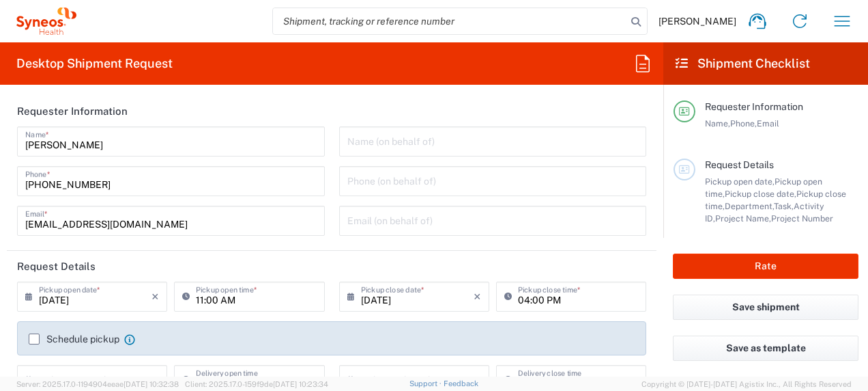 The width and height of the screenshot is (868, 391). I want to click on h2: Request Details, so click(56, 267).